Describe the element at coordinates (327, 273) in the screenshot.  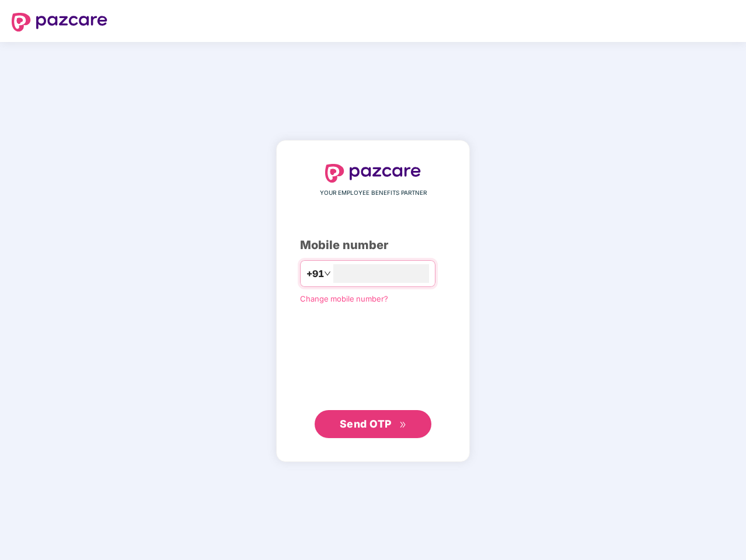
I see `span: down` at that location.